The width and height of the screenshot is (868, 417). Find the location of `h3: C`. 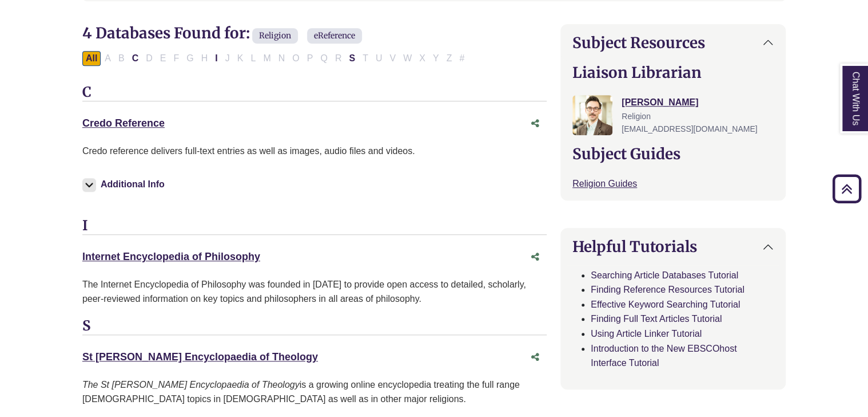

h3: C is located at coordinates (315, 93).